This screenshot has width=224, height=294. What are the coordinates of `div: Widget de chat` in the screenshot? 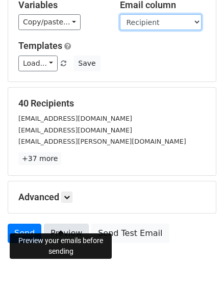 It's located at (198, 270).